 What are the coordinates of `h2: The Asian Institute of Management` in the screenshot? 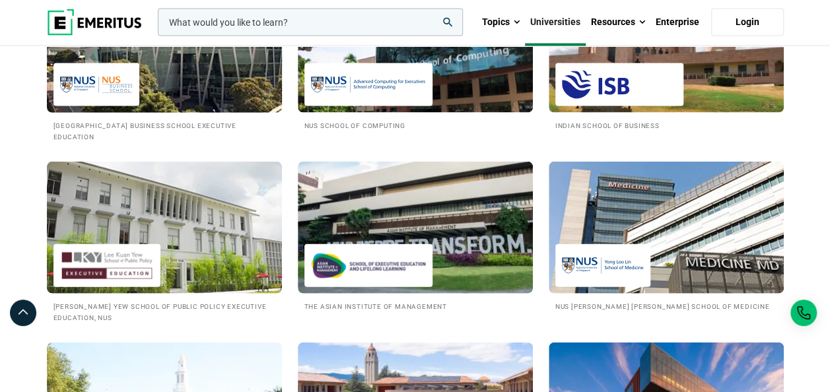 It's located at (415, 306).